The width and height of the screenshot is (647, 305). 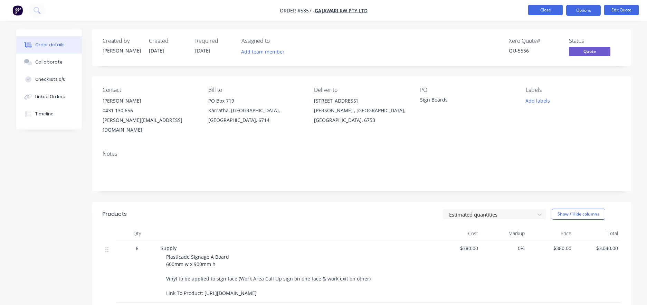 I want to click on button: Order details, so click(x=49, y=45).